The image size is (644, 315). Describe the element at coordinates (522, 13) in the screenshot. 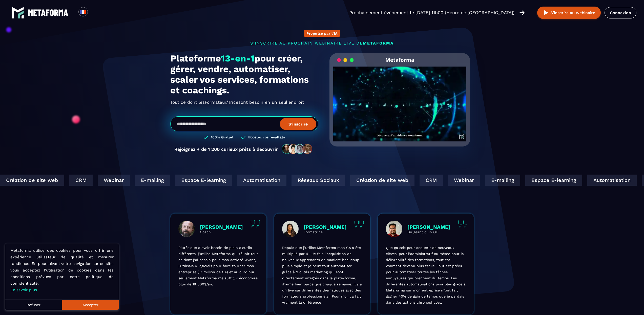

I see `img: arrow-right` at that location.